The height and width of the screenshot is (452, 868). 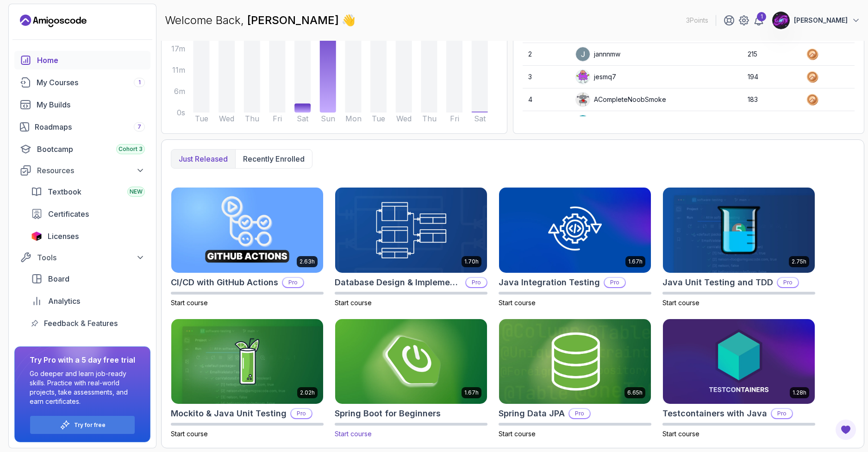 I want to click on div: jesmq7, so click(x=596, y=77).